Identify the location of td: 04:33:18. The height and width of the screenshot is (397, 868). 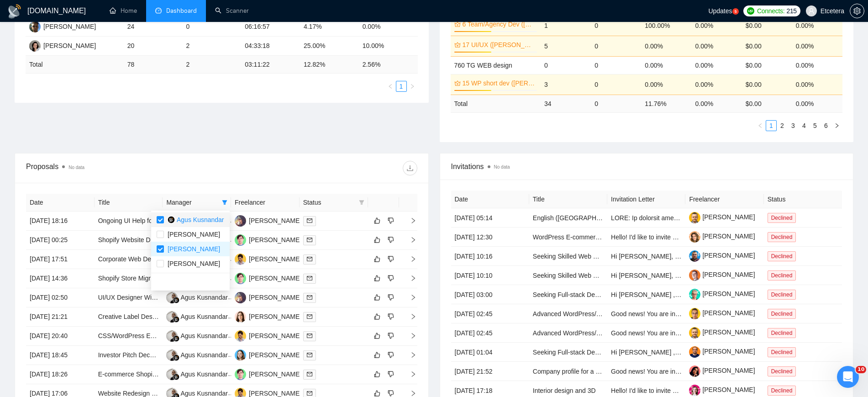
(270, 46).